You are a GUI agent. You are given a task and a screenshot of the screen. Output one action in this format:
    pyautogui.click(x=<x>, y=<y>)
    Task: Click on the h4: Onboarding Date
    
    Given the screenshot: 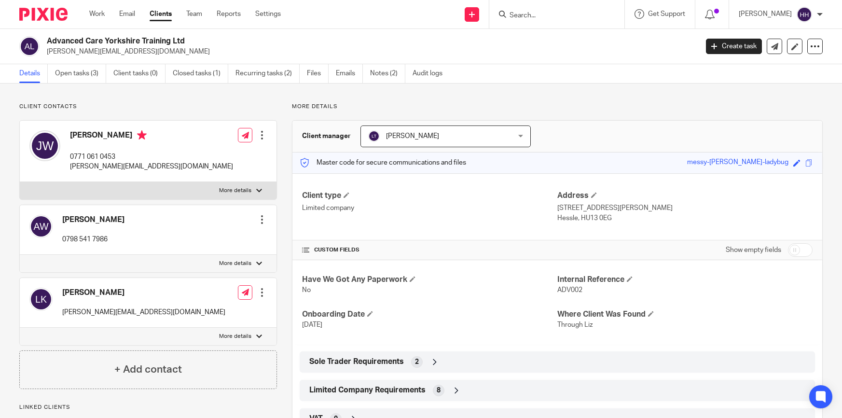 What is the action you would take?
    pyautogui.click(x=429, y=314)
    